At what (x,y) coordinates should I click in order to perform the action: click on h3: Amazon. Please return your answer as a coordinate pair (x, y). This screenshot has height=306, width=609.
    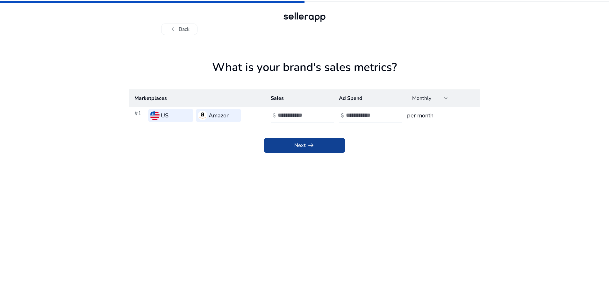
    Looking at the image, I should click on (219, 116).